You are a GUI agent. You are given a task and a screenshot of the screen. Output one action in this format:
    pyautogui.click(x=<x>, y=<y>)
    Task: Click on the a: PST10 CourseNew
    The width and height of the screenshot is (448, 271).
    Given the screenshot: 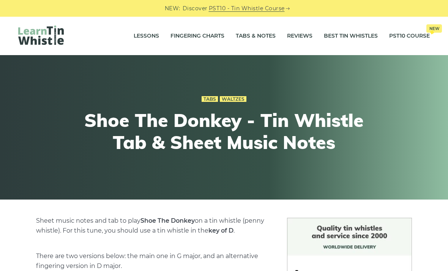 What is the action you would take?
    pyautogui.click(x=409, y=36)
    